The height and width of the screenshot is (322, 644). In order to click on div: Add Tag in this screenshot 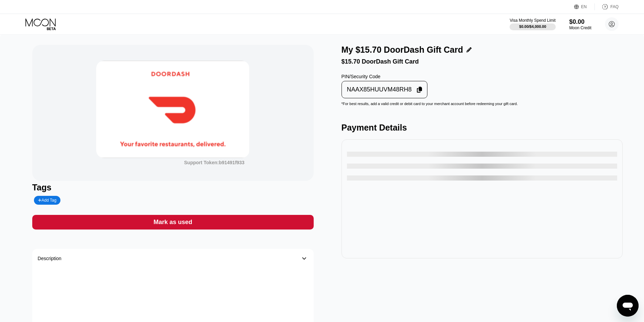, I will do `click(47, 200)`.